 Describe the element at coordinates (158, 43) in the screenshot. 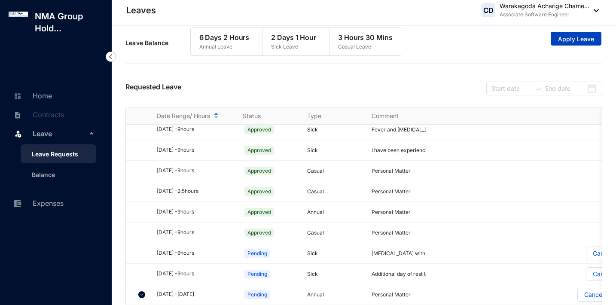

I see `p: Leave Balance` at that location.